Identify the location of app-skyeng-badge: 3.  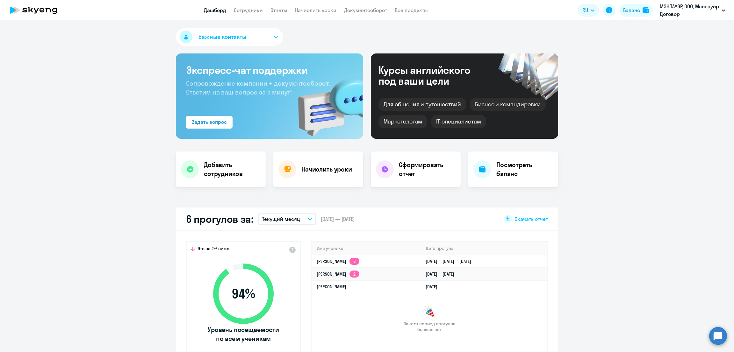
(354, 261).